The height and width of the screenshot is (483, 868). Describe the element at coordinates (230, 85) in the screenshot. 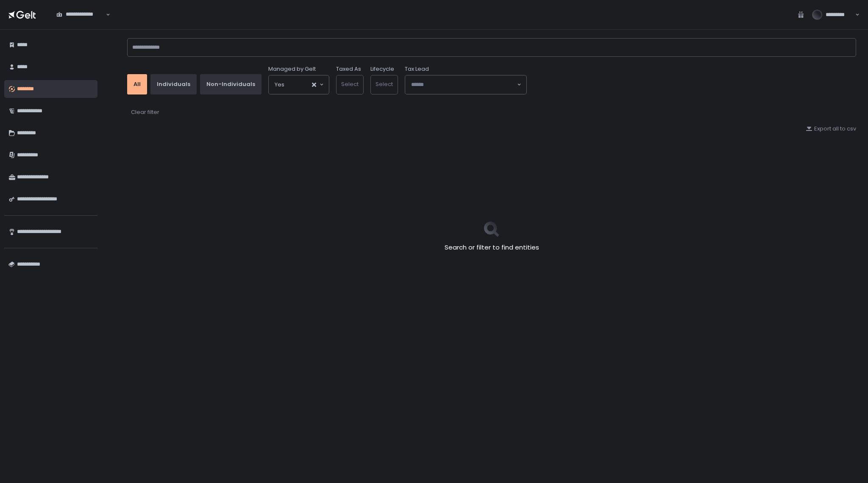

I see `button: Non-Individuals` at that location.